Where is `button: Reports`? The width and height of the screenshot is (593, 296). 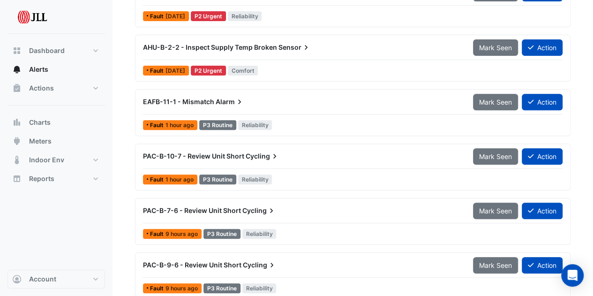 button: Reports is located at coordinates (56, 179).